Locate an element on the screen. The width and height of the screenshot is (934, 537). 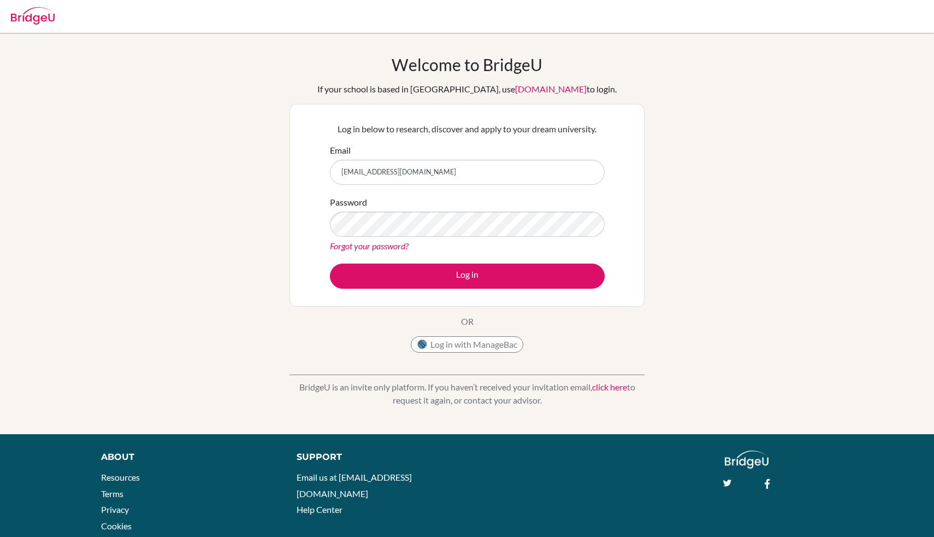
label: Email is located at coordinates (340, 150).